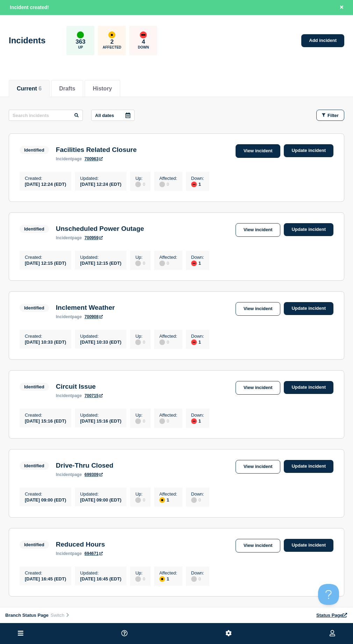 The width and height of the screenshot is (353, 644). What do you see at coordinates (84, 466) in the screenshot?
I see `h3: Drive-Thru Closed` at bounding box center [84, 466].